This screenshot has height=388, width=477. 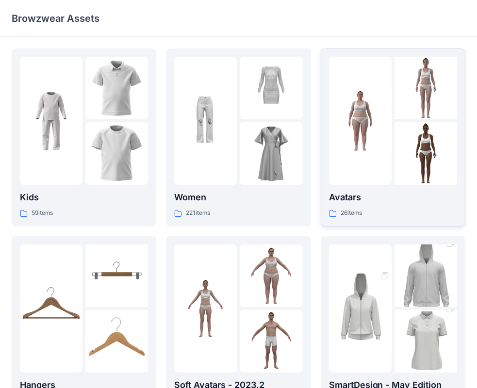 I want to click on p: 26 items, so click(x=351, y=213).